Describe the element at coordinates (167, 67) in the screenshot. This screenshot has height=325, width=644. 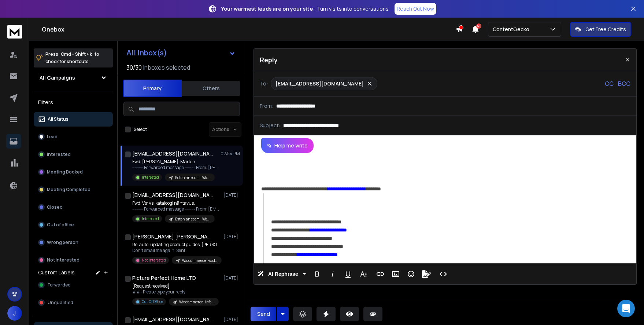
I see `h3: Inboxes selected` at that location.